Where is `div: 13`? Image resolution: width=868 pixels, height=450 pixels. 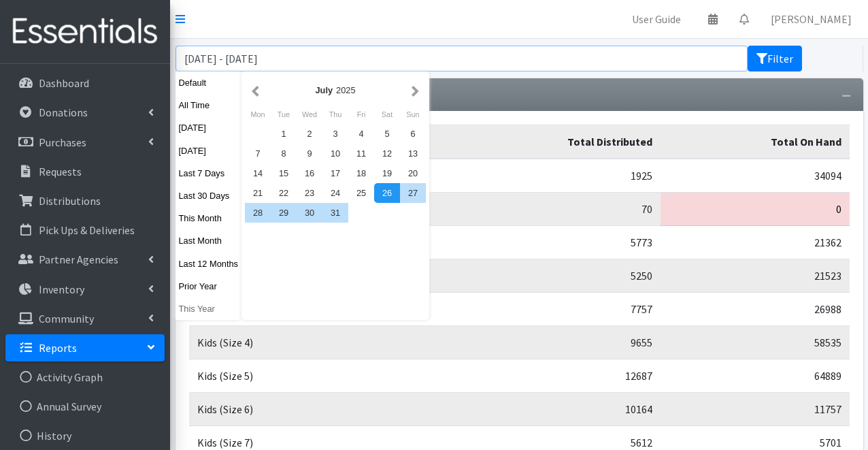
div: 13 is located at coordinates (413, 153).